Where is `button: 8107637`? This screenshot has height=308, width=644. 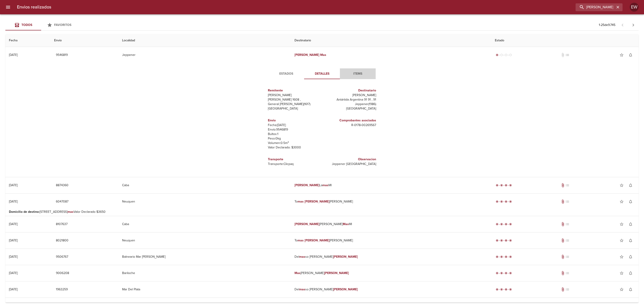
button: 8107637 is located at coordinates (62, 224).